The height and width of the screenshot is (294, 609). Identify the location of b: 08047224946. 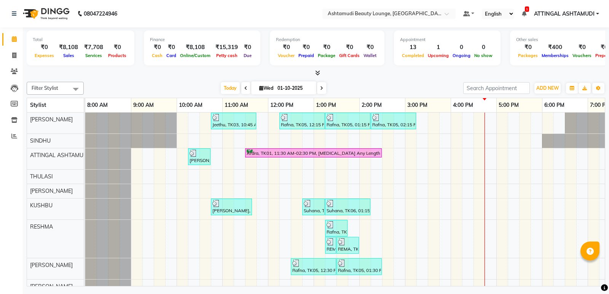
(101, 14).